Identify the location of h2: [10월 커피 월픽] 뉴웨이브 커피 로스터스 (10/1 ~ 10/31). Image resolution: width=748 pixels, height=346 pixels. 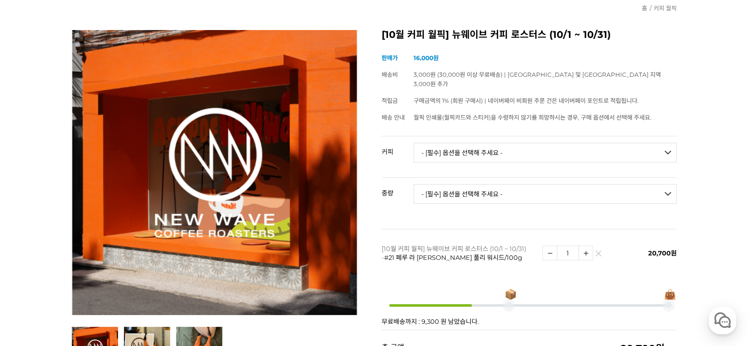
(529, 35).